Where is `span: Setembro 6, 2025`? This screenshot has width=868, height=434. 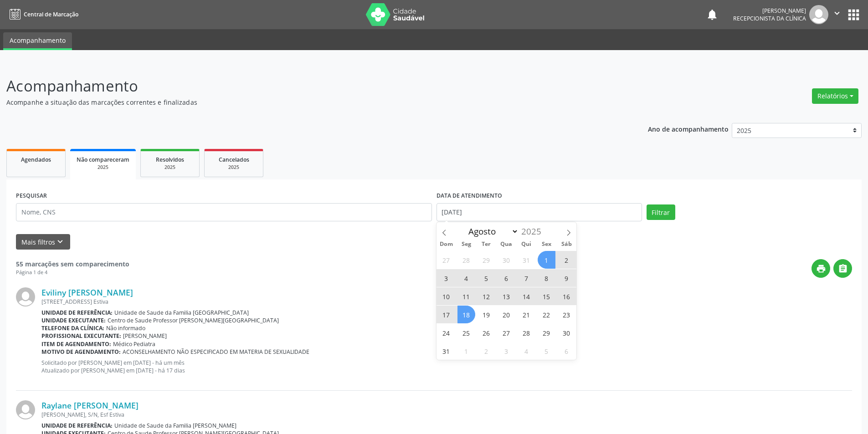 span: Setembro 6, 2025 is located at coordinates (566, 351).